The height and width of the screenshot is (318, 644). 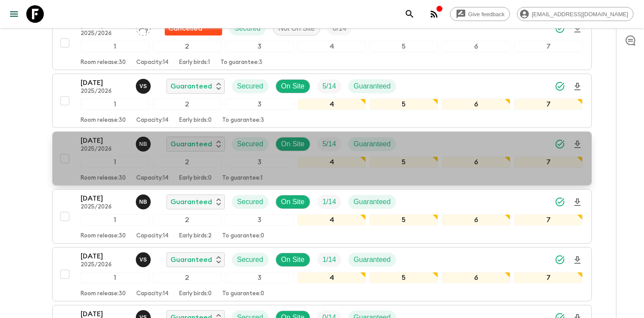 What do you see at coordinates (296, 29) in the screenshot?
I see `p: Not On Site` at bounding box center [296, 29].